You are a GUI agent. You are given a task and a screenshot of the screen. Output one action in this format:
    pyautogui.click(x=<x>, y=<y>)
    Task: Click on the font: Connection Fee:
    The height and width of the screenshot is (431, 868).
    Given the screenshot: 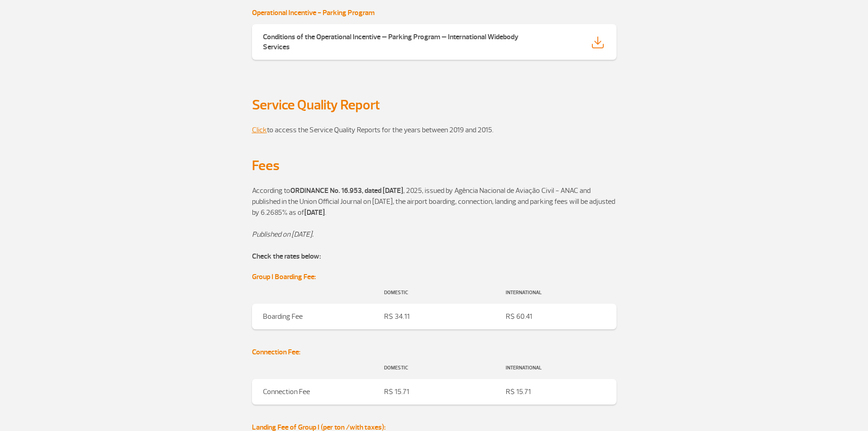 What is the action you would take?
    pyautogui.click(x=276, y=352)
    